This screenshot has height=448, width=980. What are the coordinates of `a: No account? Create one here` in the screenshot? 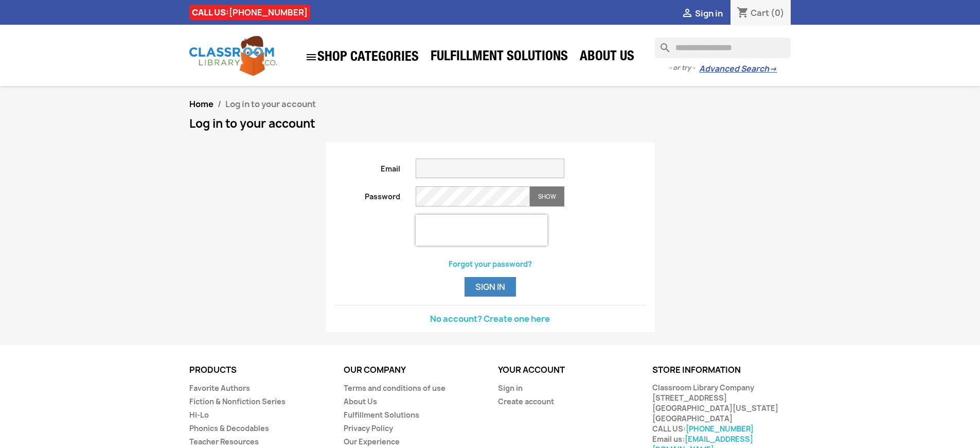 It's located at (490, 318).